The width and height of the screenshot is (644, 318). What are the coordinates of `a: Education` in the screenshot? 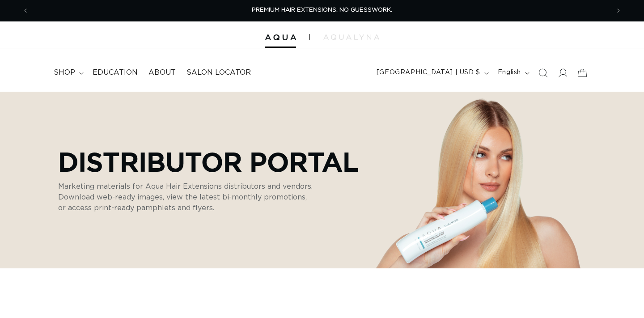 It's located at (115, 72).